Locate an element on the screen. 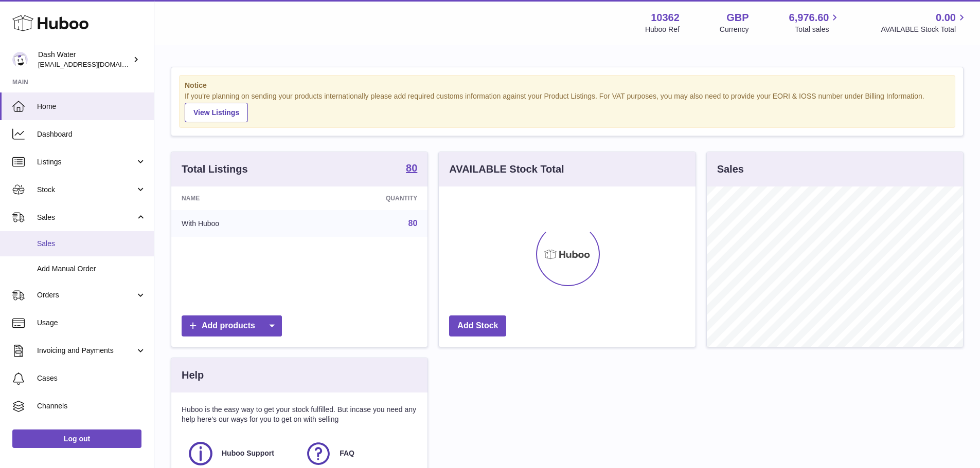 The width and height of the screenshot is (980, 468). img: internalAdmin-10362@internal.huboo.com is located at coordinates (20, 59).